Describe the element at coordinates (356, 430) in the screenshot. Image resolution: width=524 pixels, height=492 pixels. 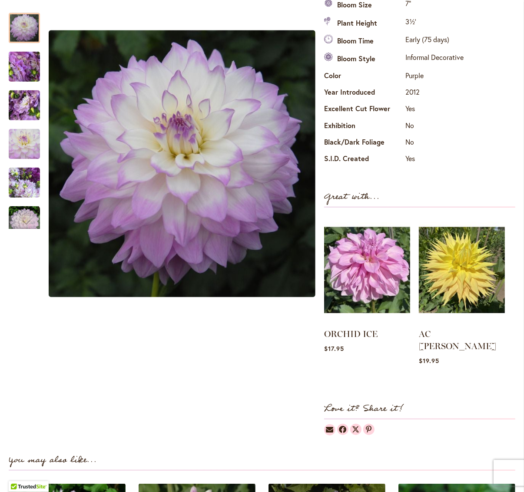
I see `a: Dahlias on Twitter` at that location.